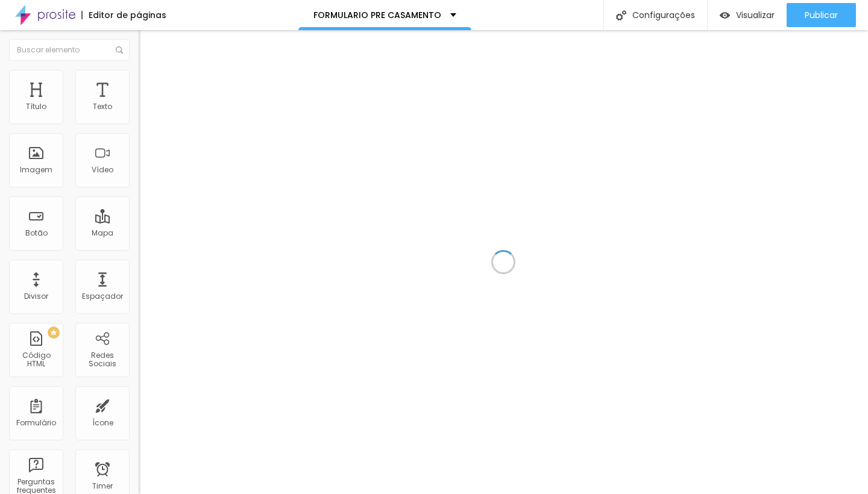  Describe the element at coordinates (102, 486) in the screenshot. I see `div: Timer` at that location.